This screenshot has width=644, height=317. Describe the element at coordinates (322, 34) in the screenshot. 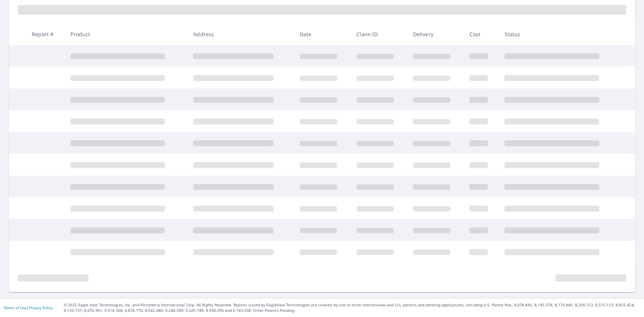

I see `th: Date` at that location.